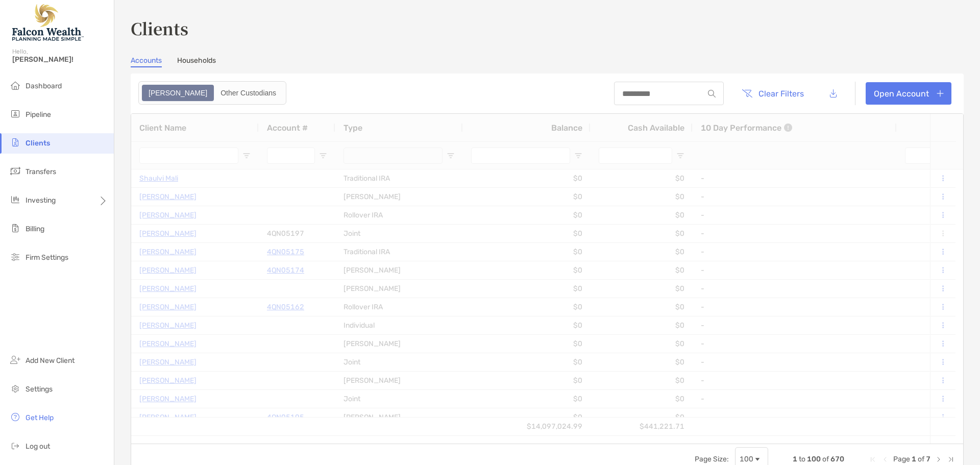 The height and width of the screenshot is (465, 980). I want to click on img: Falcon Wealth Planning Logo, so click(48, 22).